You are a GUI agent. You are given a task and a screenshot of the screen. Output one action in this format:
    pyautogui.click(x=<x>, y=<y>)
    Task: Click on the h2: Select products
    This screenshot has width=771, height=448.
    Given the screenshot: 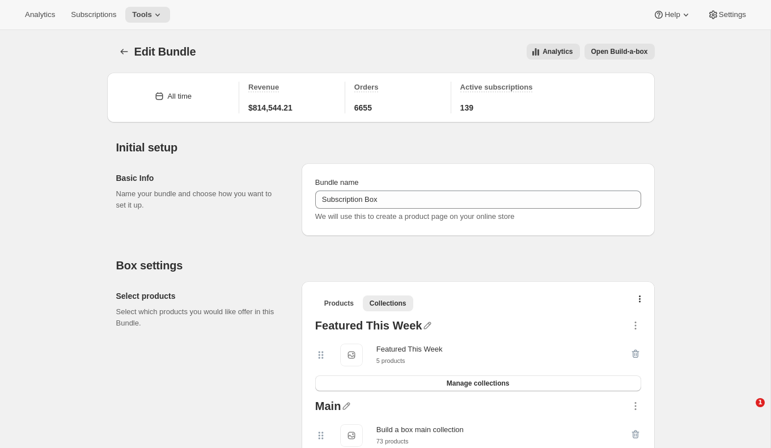 What is the action you would take?
    pyautogui.click(x=200, y=296)
    